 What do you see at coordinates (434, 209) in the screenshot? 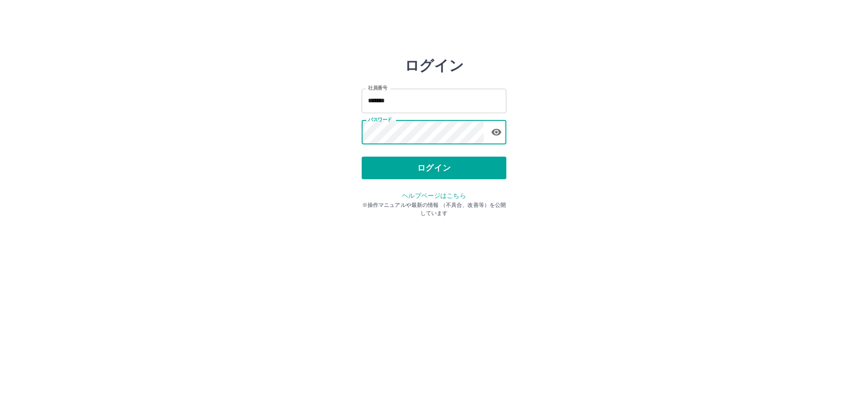
I see `p: ※操作マニュアルや最新の情報 （不具合、改善等）を公開しています` at bounding box center [434, 209].